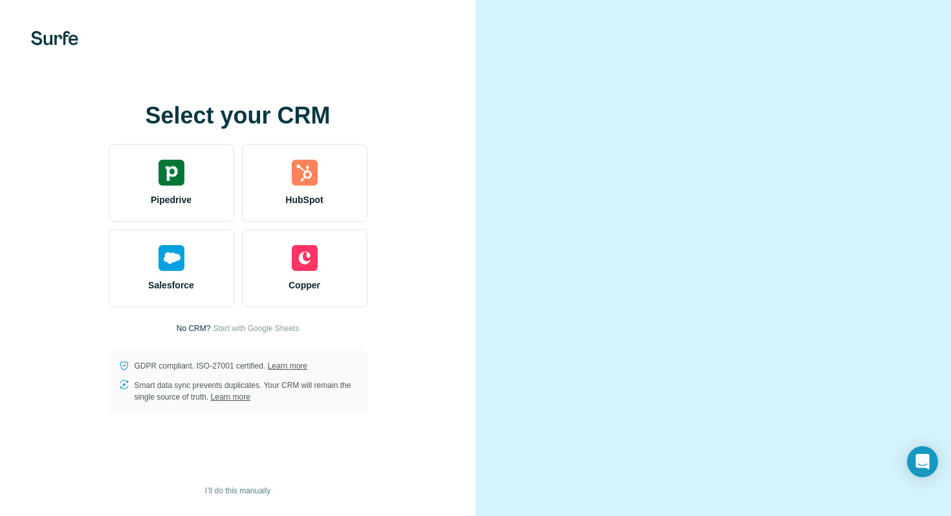 The height and width of the screenshot is (516, 951). What do you see at coordinates (238, 116) in the screenshot?
I see `h1: Select your CRM` at bounding box center [238, 116].